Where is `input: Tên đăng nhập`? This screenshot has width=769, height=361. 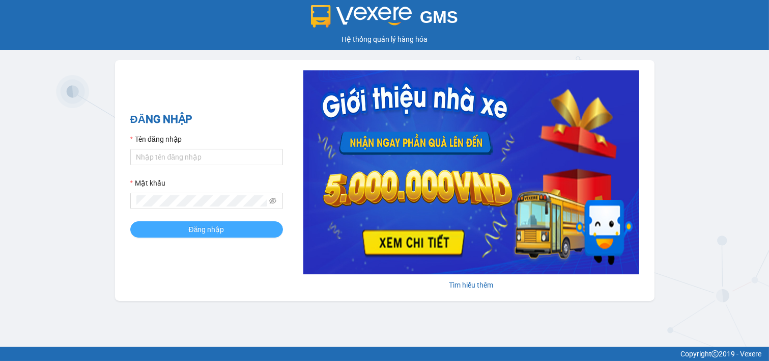
input: Tên đăng nhập is located at coordinates (207, 157).